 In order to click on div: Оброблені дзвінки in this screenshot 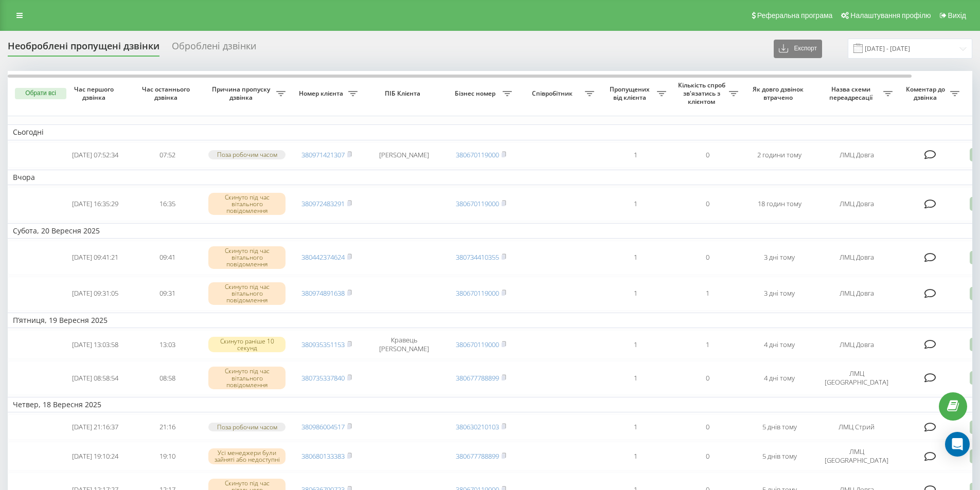, I will do `click(214, 48)`.